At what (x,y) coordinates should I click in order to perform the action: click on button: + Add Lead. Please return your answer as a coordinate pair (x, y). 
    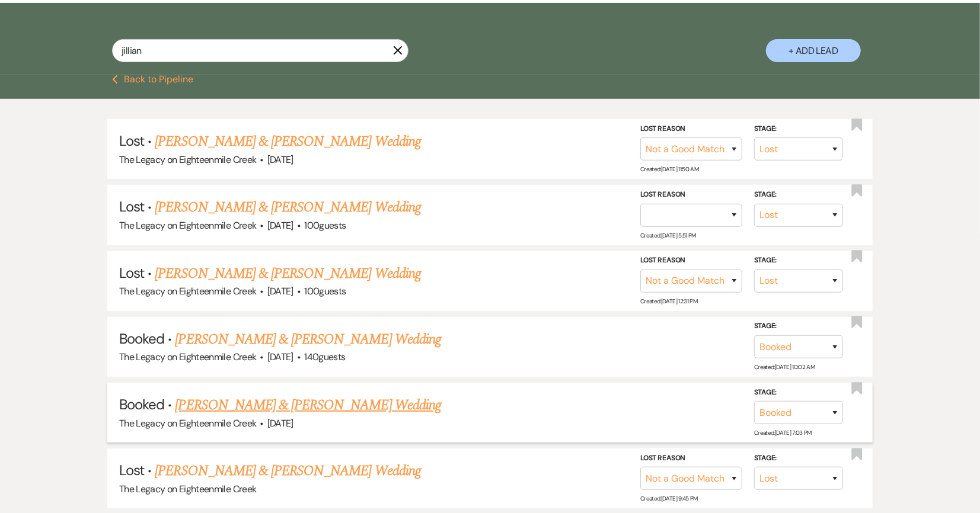
    Looking at the image, I should click on (813, 50).